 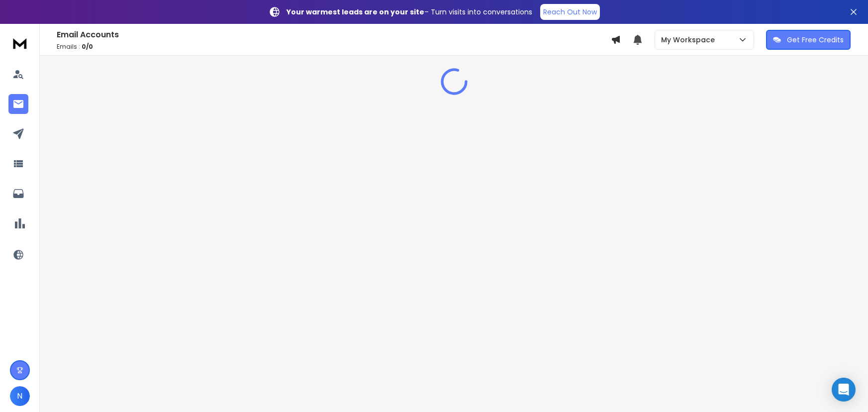 What do you see at coordinates (20, 396) in the screenshot?
I see `span: N` at bounding box center [20, 396].